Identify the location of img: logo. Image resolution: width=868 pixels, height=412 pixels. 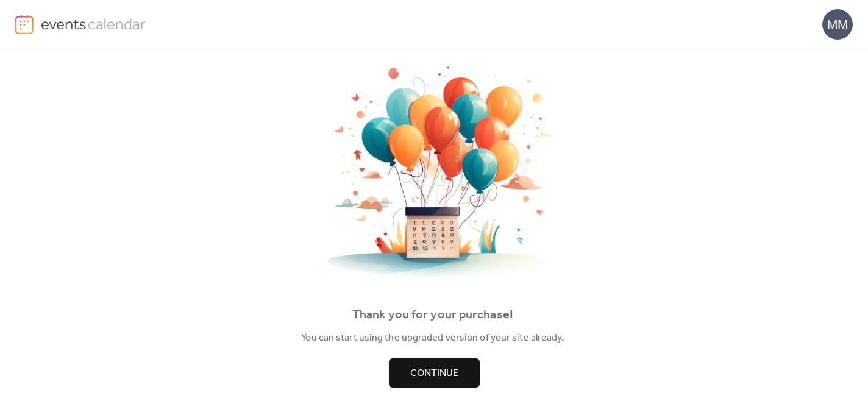
(24, 24).